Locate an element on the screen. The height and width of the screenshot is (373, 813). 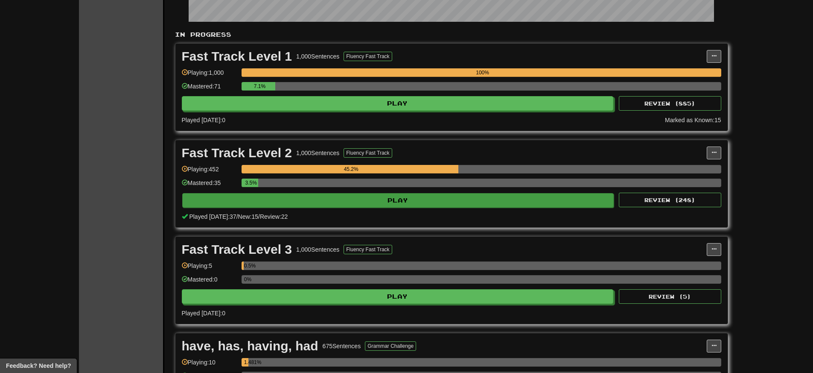
div: 675 Sentences is located at coordinates (342, 346).